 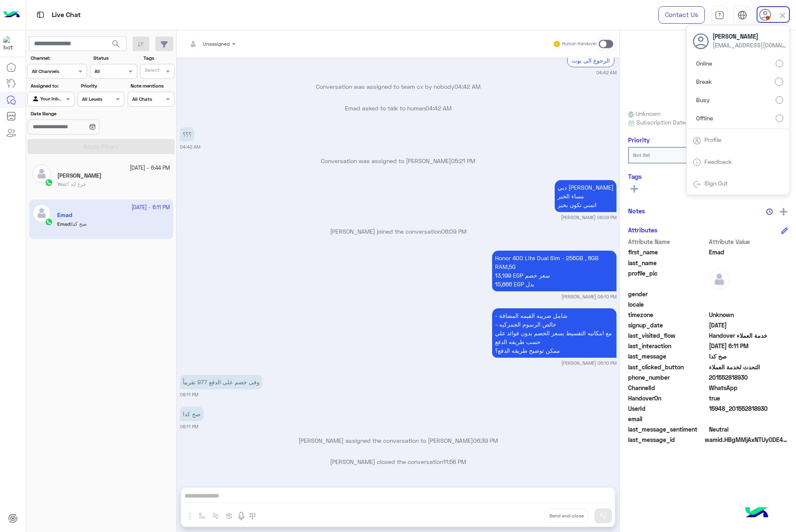 What do you see at coordinates (591, 60) in the screenshot?
I see `div: الرجوع الى بوت` at bounding box center [591, 60].